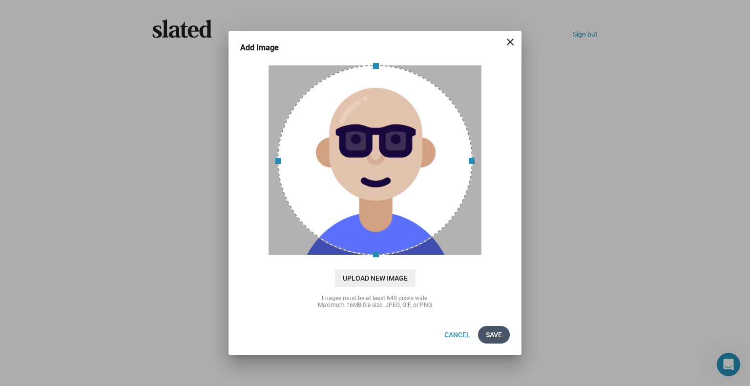 The height and width of the screenshot is (386, 750). What do you see at coordinates (266, 47) in the screenshot?
I see `h3: Add Image` at bounding box center [266, 47].